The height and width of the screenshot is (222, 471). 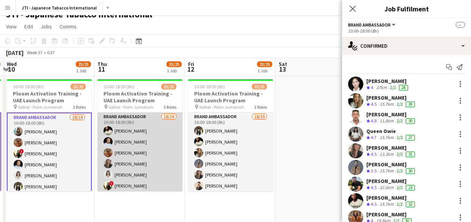 I want to click on div: 11.8km, so click(x=386, y=121).